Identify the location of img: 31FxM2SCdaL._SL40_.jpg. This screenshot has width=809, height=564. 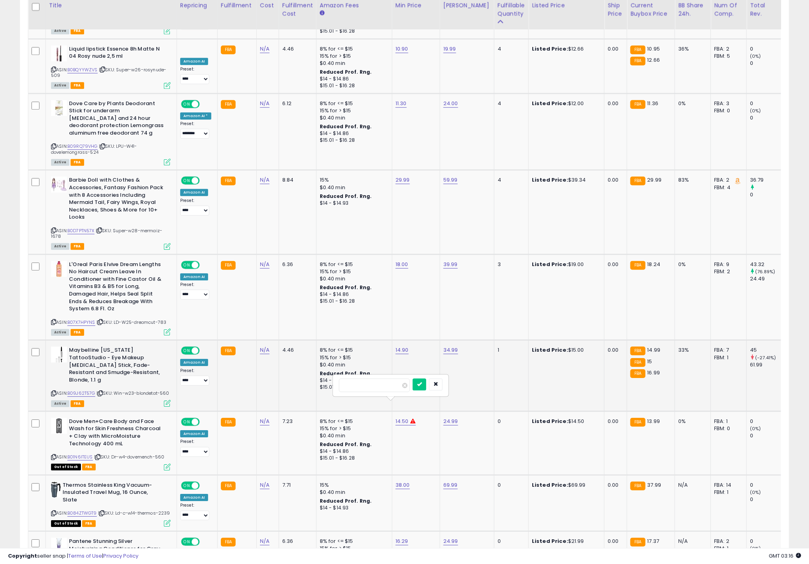
(56, 490).